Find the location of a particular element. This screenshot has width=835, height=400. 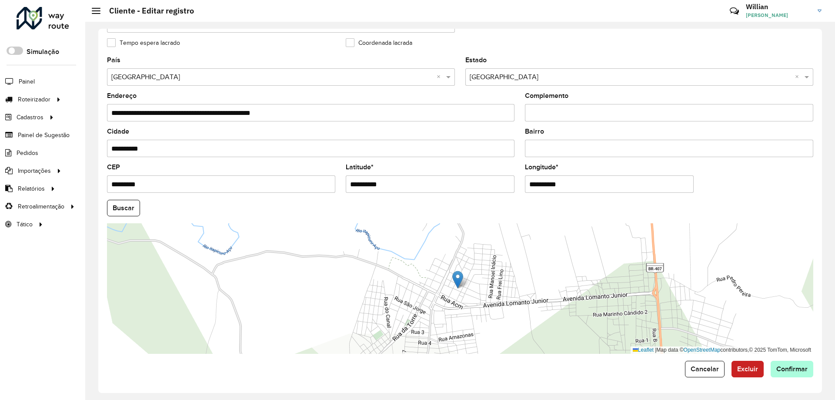

label: Latitude is located at coordinates (360, 167).